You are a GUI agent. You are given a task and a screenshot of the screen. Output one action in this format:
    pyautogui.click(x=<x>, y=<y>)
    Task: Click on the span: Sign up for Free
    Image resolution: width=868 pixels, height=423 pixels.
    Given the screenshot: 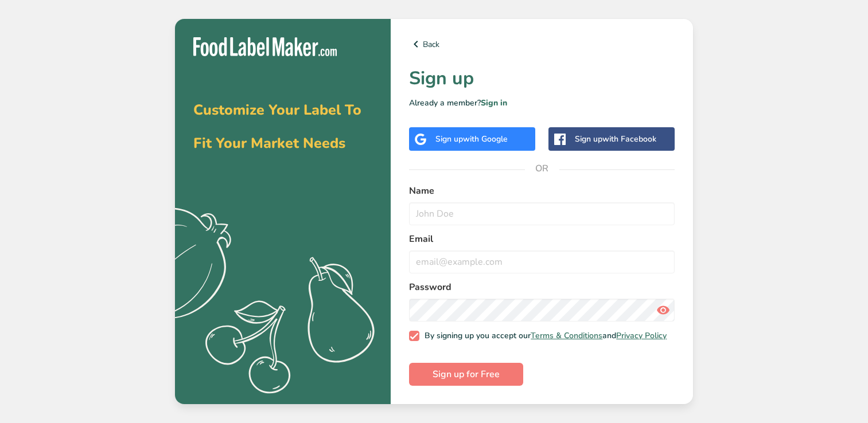 What is the action you would take?
    pyautogui.click(x=466, y=374)
    